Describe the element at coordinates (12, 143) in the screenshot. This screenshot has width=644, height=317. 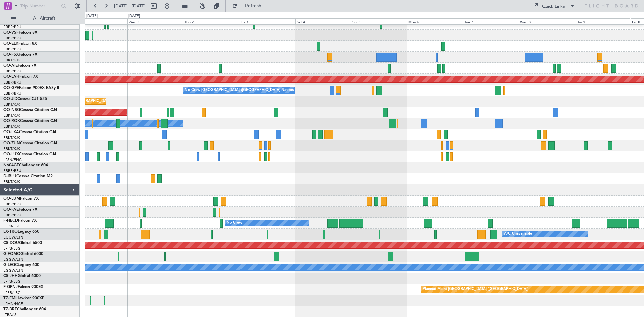
I see `span: OO-ZUN` at that location.